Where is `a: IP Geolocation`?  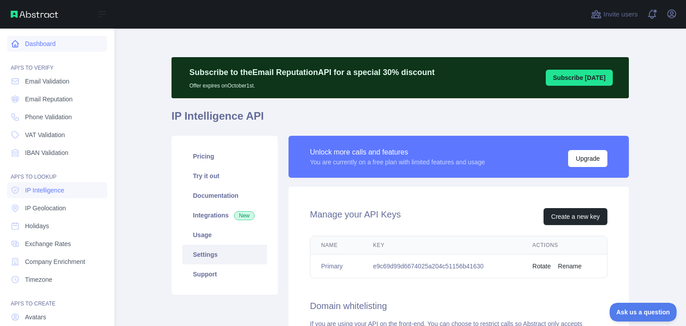 a: IP Geolocation is located at coordinates (57, 208).